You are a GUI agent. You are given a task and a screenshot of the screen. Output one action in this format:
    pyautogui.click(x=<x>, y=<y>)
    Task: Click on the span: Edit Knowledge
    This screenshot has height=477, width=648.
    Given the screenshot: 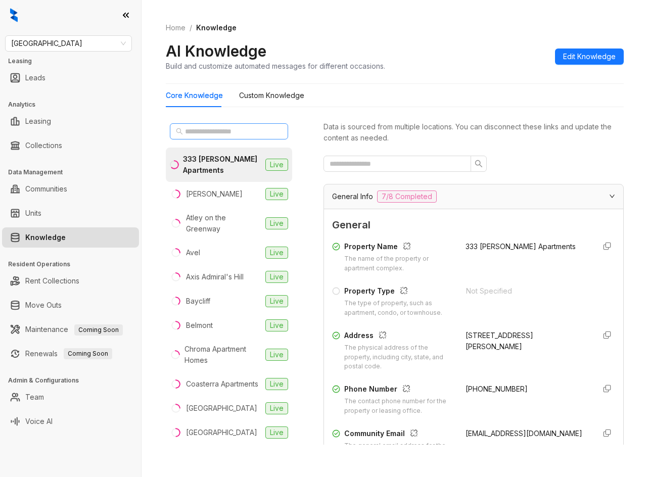 What is the action you would take?
    pyautogui.click(x=589, y=57)
    